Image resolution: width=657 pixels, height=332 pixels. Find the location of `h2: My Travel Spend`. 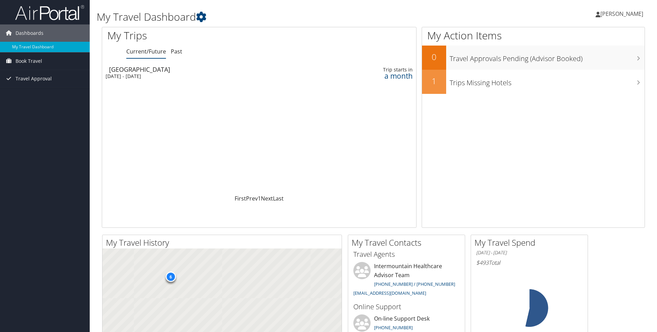

h2: My Travel Spend is located at coordinates (531, 243).